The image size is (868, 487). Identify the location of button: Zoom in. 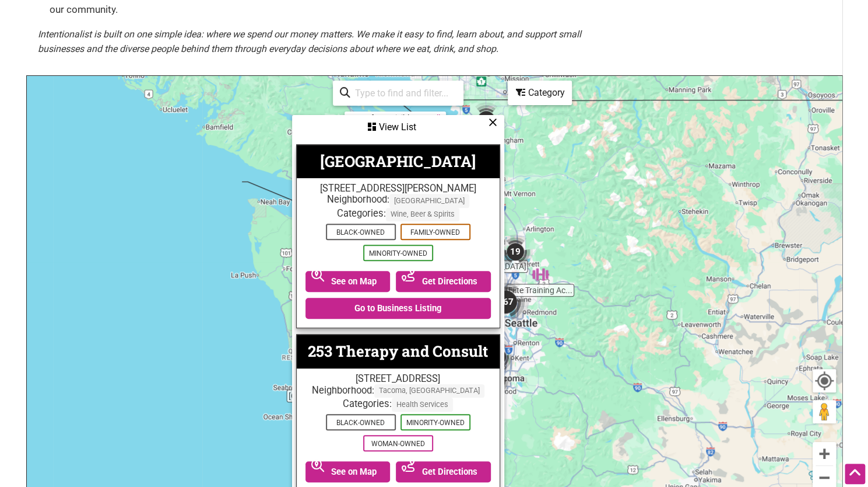
(824, 454).